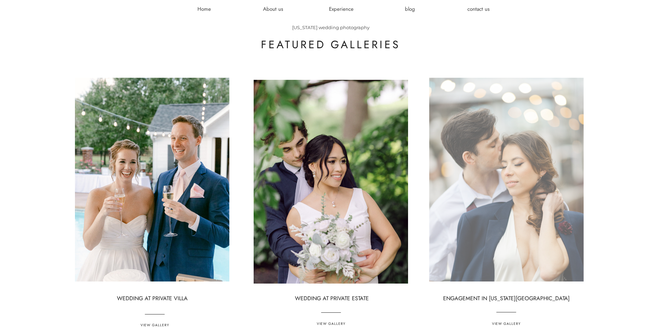 This screenshot has height=328, width=661. Describe the element at coordinates (479, 9) in the screenshot. I see `h3: contact us` at that location.